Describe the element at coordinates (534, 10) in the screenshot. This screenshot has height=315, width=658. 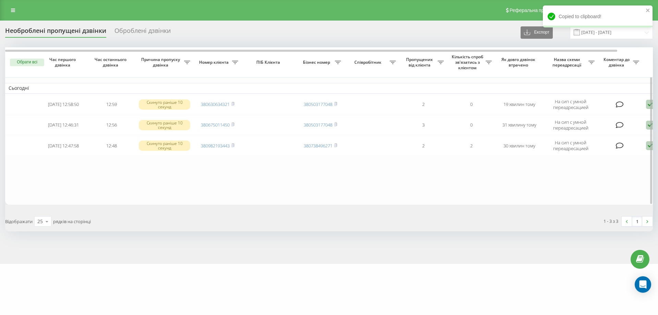
I see `span: Реферальна програма` at that location.